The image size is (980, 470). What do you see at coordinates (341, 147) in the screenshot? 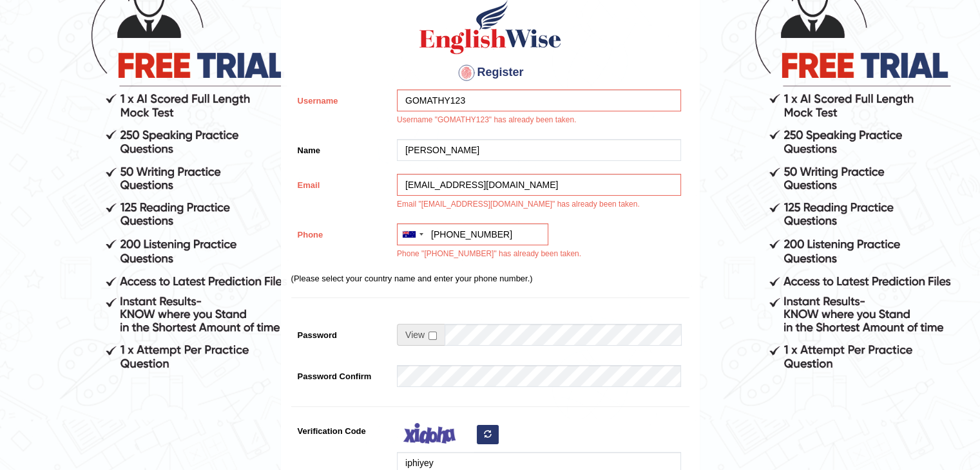
I see `label: Name` at bounding box center [341, 147].